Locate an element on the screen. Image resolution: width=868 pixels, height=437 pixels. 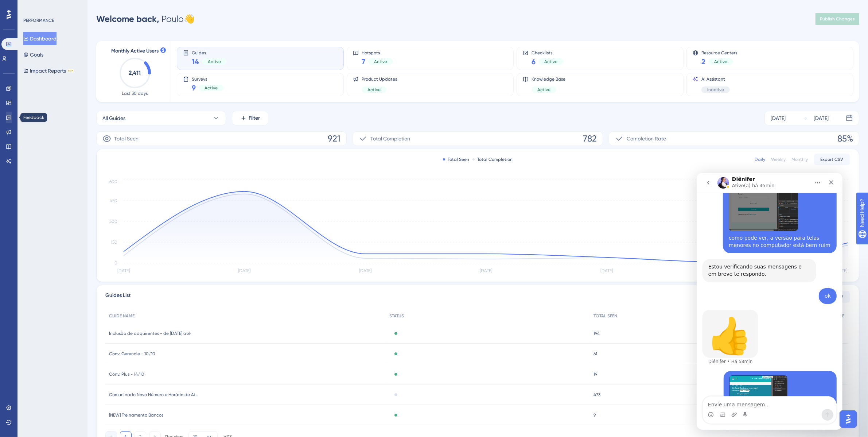
span: Conv. Gerencie - 10/10 is located at coordinates (132, 354).